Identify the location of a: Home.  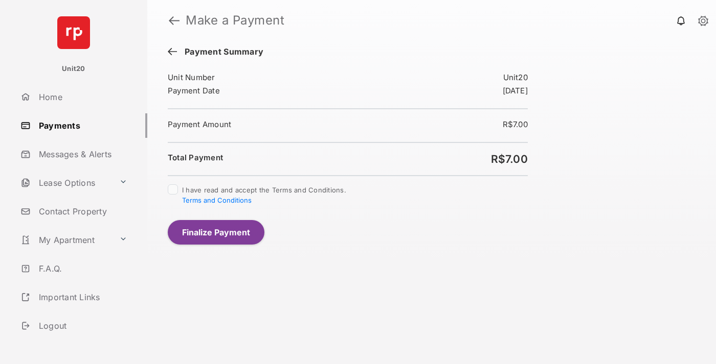
(82, 97).